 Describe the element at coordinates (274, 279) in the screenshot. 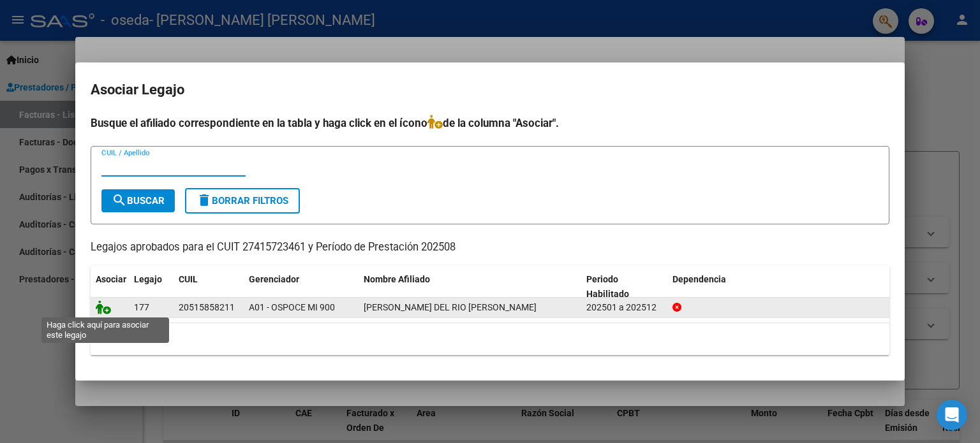

I see `span: Gerenciador` at that location.